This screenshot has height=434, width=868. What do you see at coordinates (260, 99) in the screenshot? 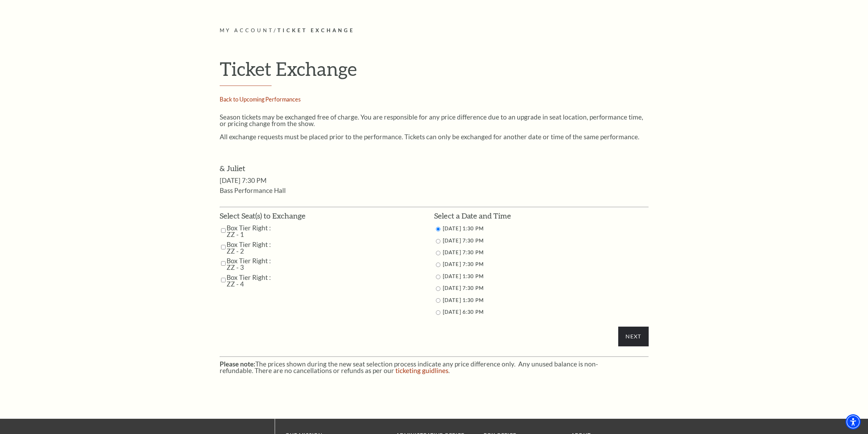
I see `a: Back to Upcoming Performances` at bounding box center [260, 99].